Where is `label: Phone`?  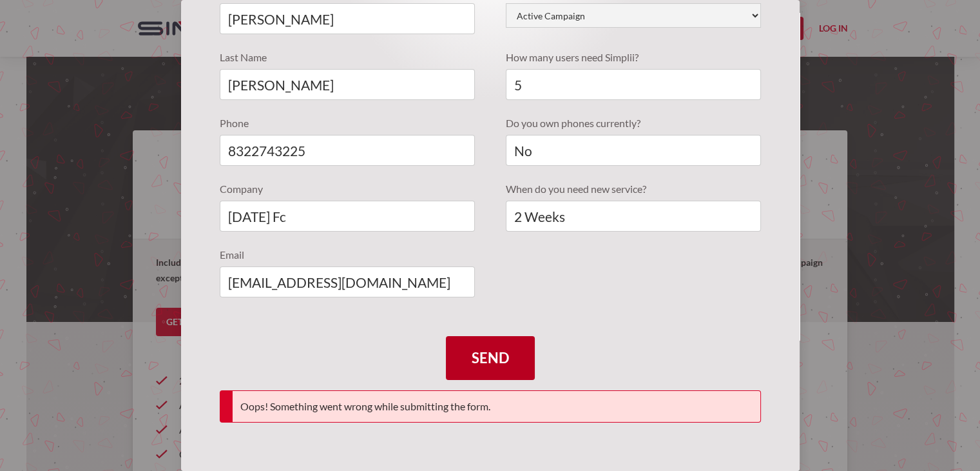 label: Phone is located at coordinates (347, 123).